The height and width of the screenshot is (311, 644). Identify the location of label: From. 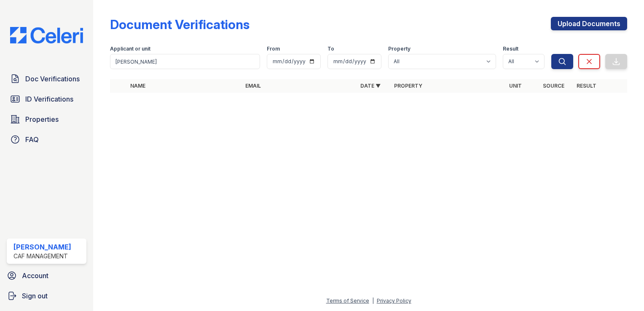
(273, 49).